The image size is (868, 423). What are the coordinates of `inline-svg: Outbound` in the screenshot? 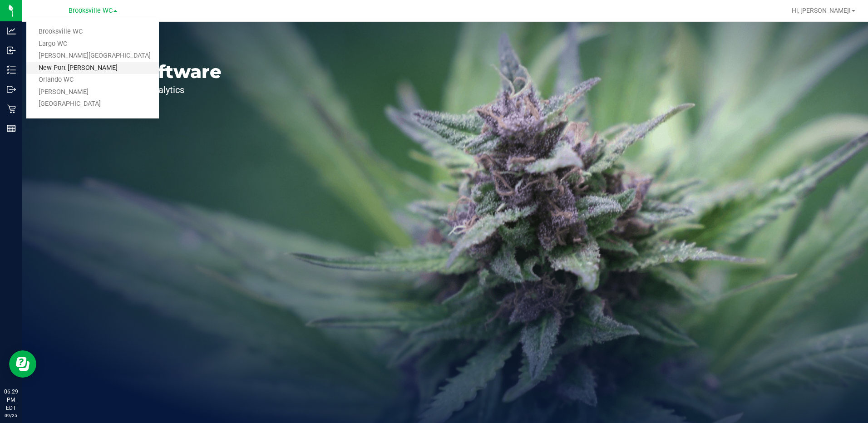 It's located at (11, 90).